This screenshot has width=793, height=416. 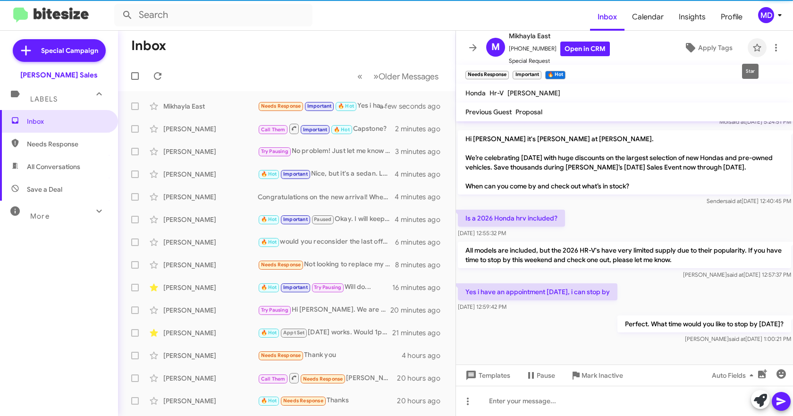 What do you see at coordinates (360, 76) in the screenshot?
I see `button: Previous` at bounding box center [360, 76].